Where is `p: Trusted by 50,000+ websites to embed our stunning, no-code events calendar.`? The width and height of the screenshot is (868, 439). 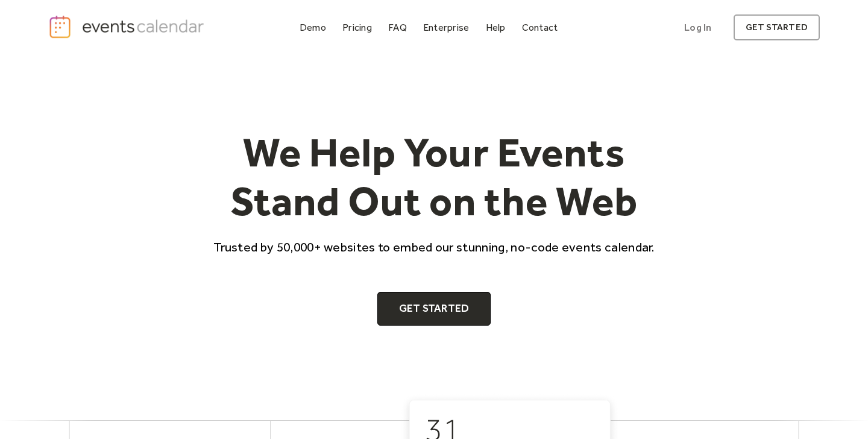 p: Trusted by 50,000+ websites to embed our stunning, no-code events calendar. is located at coordinates (434, 246).